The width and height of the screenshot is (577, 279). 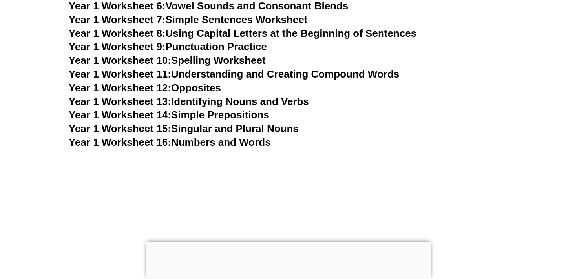 What do you see at coordinates (120, 102) in the screenshot?
I see `span: Year 1 Worksheet 13:` at bounding box center [120, 102].